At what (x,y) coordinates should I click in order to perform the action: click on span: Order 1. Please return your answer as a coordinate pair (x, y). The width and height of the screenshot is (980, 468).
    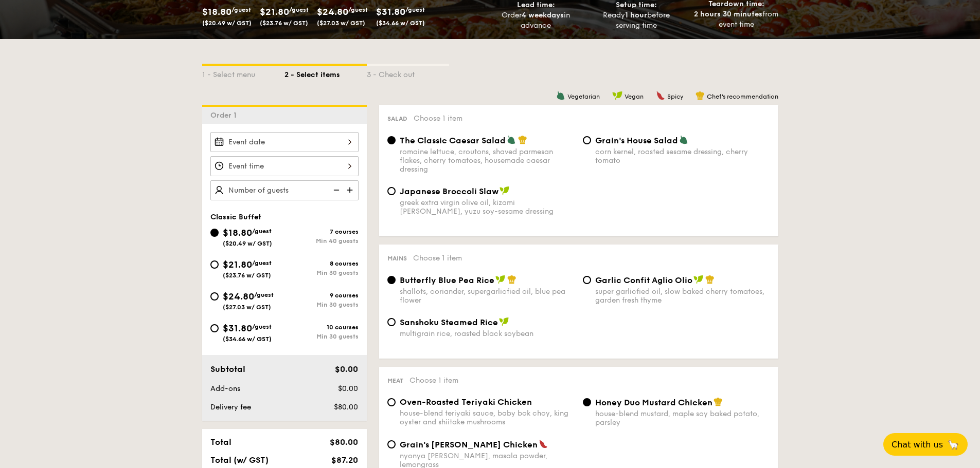
    Looking at the image, I should click on (225, 116).